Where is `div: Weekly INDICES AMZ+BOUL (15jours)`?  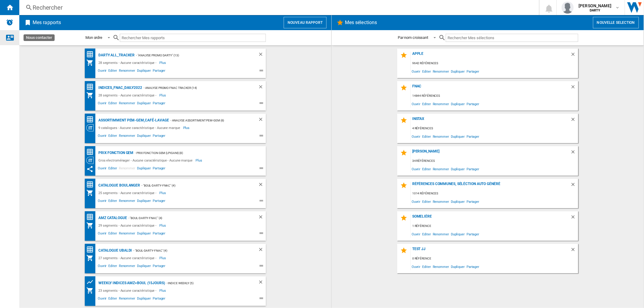 div: Weekly INDICES AMZ+BOUL (15jours) is located at coordinates (131, 283).